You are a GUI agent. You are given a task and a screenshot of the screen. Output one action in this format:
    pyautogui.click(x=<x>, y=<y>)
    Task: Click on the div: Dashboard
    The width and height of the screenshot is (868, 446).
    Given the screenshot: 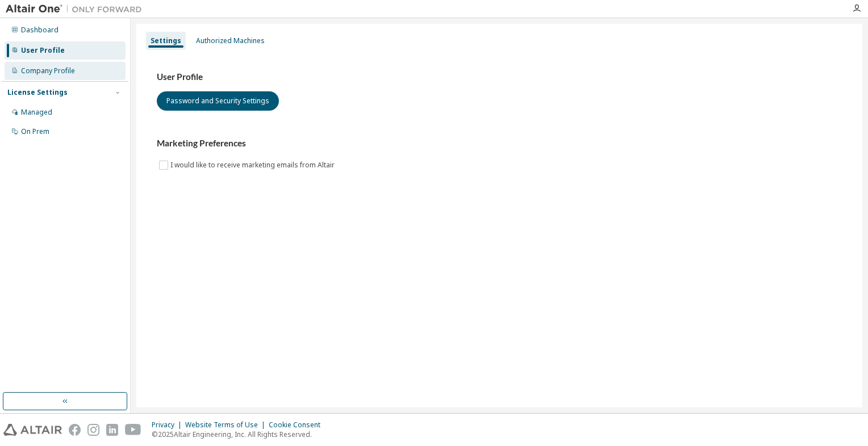 What is the action you would take?
    pyautogui.click(x=40, y=30)
    